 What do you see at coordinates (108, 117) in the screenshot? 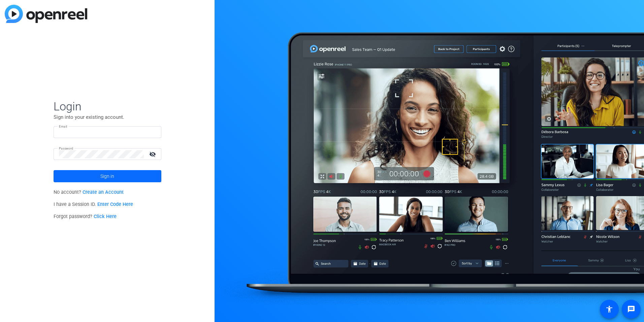
I see `p: Sign into your existing account.` at bounding box center [108, 117].